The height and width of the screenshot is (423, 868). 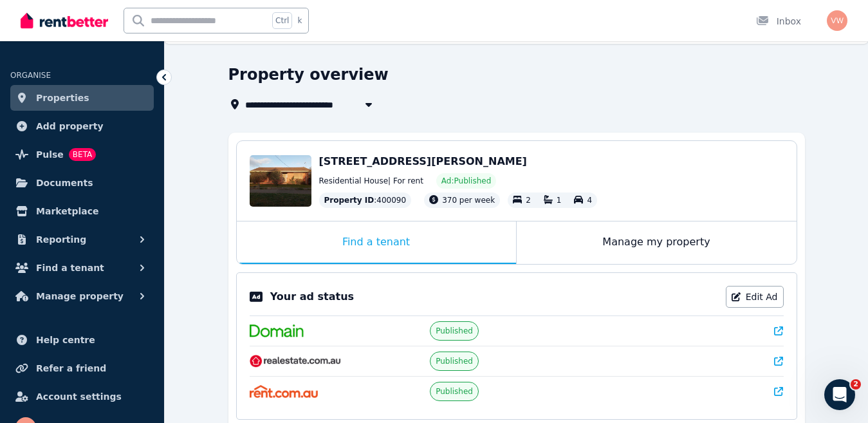 What do you see at coordinates (778, 21) in the screenshot?
I see `div: Inbox` at bounding box center [778, 21].